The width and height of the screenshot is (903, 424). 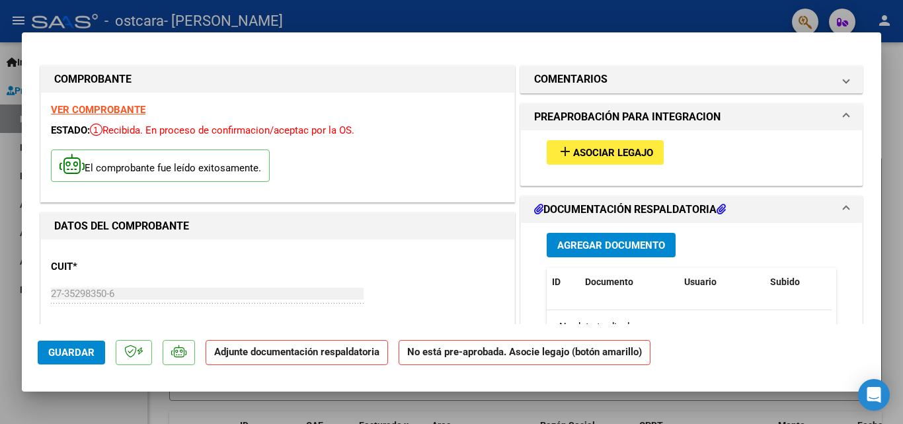 I want to click on span: Recibida. En proceso de confirmacion/aceptac por la OS., so click(x=222, y=130).